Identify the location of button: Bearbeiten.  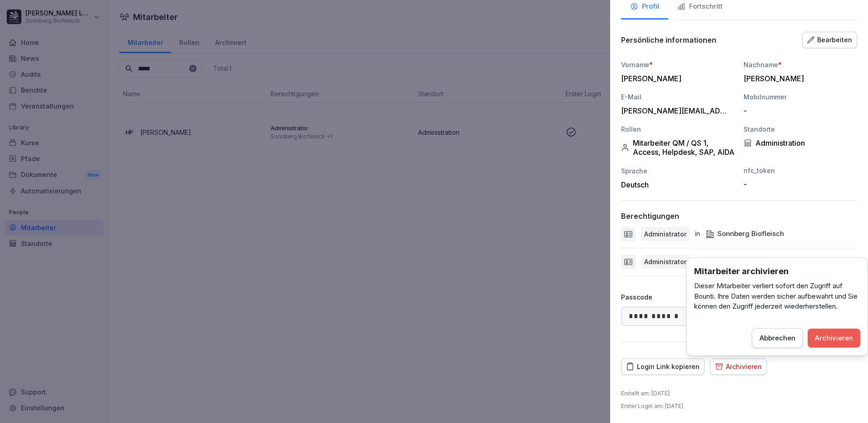
(830, 40).